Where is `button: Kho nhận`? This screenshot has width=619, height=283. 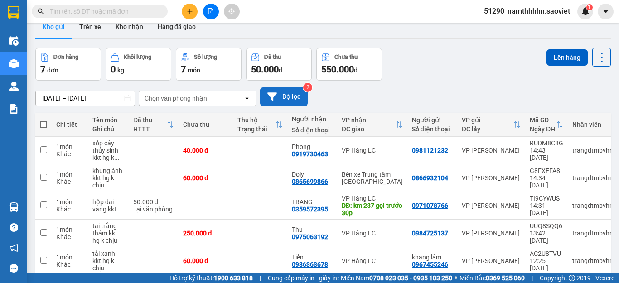
button: Kho nhận is located at coordinates (129, 27).